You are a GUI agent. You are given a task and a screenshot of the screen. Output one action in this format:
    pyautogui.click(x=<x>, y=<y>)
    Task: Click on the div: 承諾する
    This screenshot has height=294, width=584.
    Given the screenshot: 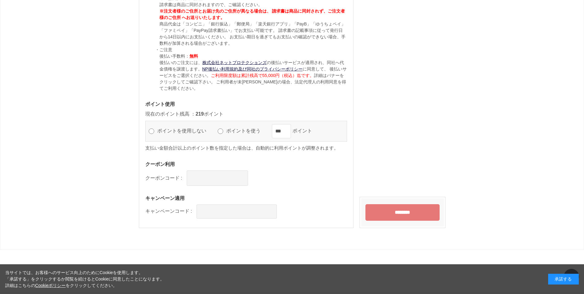 What is the action you would take?
    pyautogui.click(x=564, y=279)
    